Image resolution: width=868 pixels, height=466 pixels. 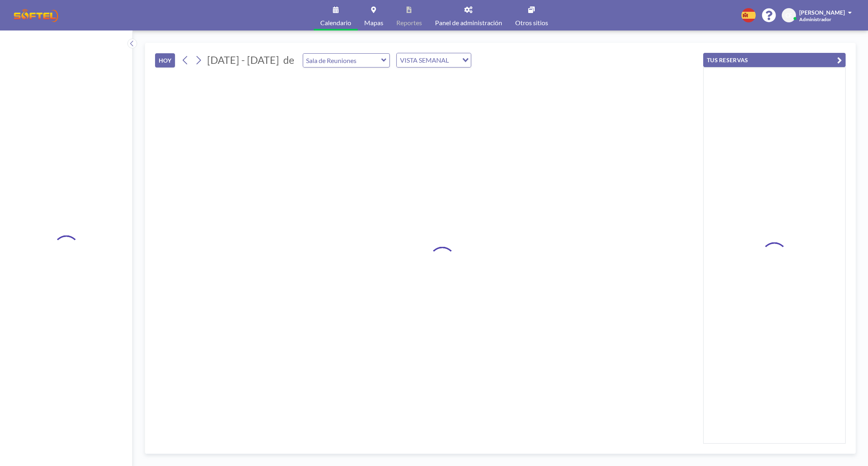 What do you see at coordinates (425, 60) in the screenshot?
I see `span: VISTA SEMANAL` at bounding box center [425, 60].